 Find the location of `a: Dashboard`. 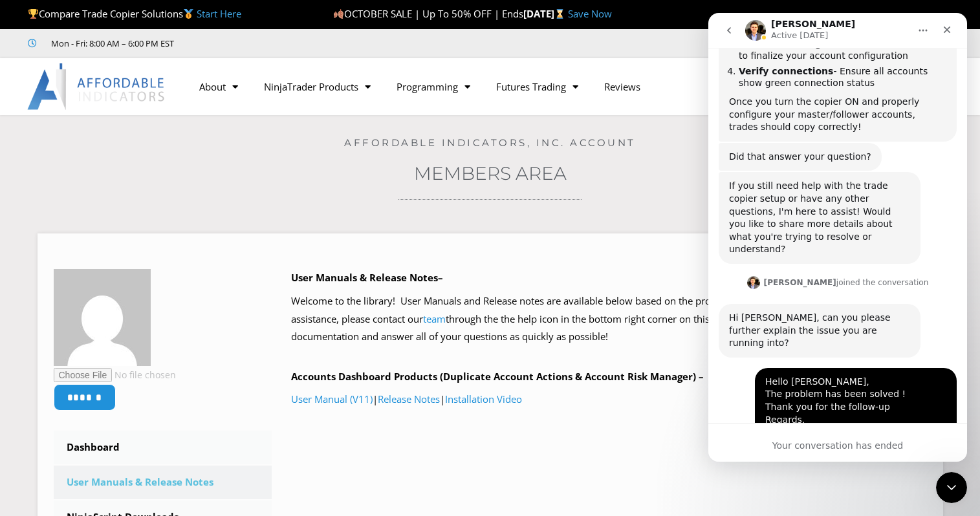

a: Dashboard is located at coordinates (163, 448).